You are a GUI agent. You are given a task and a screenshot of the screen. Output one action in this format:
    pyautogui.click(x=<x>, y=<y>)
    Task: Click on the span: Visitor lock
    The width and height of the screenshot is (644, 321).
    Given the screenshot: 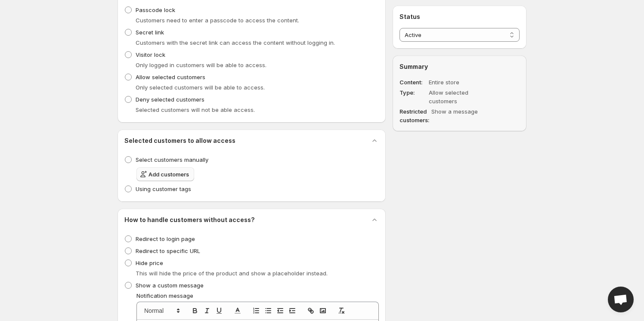 What is the action you would take?
    pyautogui.click(x=150, y=55)
    